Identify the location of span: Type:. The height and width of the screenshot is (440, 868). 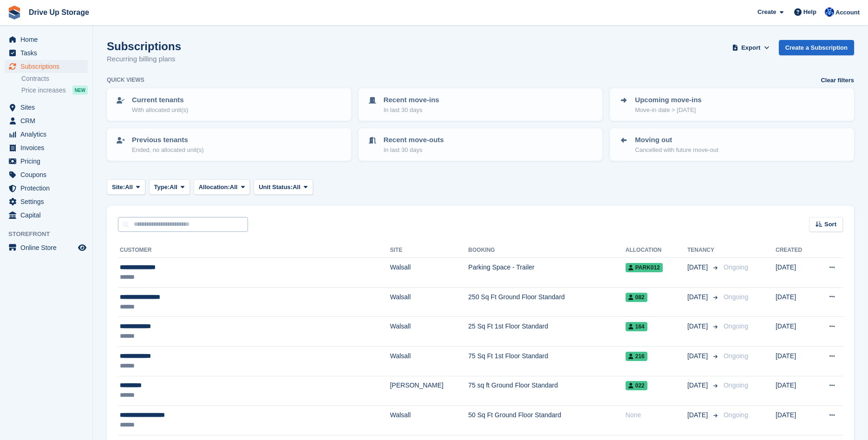
(162, 187).